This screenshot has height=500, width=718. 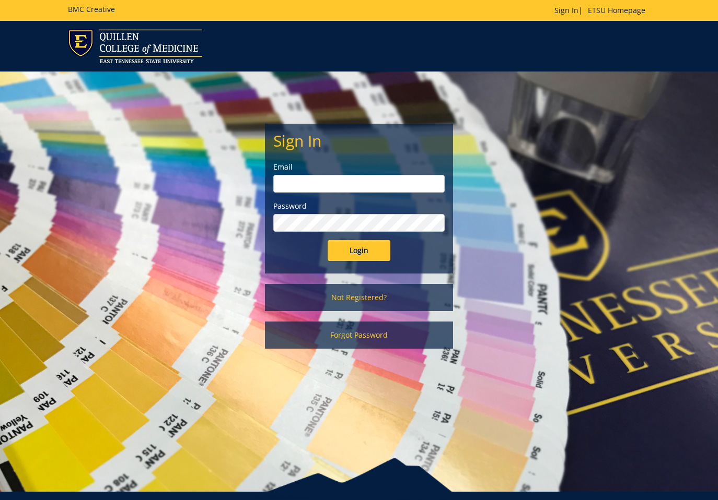 What do you see at coordinates (359, 167) in the screenshot?
I see `label: Email` at bounding box center [359, 167].